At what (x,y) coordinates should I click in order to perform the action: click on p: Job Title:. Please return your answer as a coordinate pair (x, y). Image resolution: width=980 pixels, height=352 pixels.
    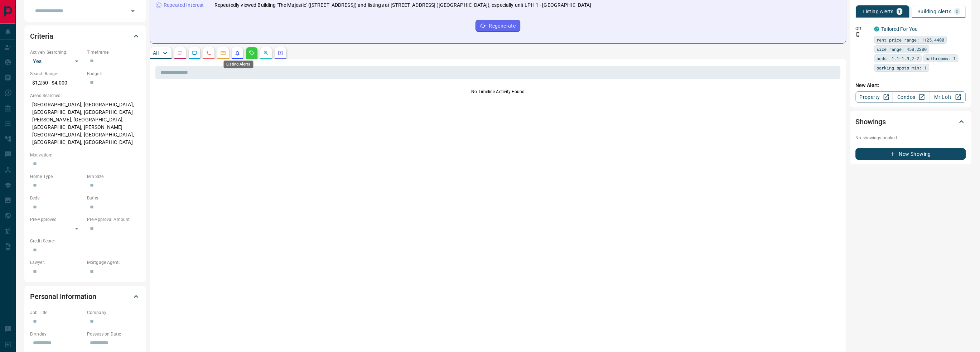
    Looking at the image, I should click on (57, 313).